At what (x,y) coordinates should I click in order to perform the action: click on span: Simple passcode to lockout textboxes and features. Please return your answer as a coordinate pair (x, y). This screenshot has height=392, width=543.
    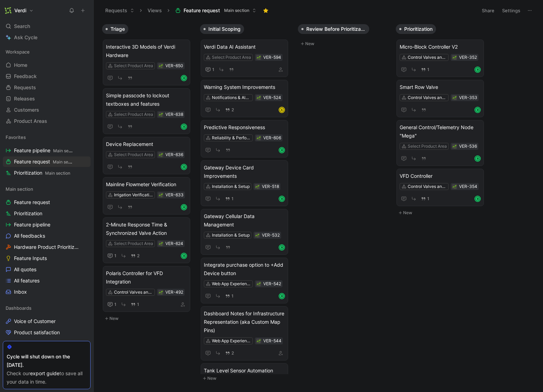
    Looking at the image, I should click on (147, 100).